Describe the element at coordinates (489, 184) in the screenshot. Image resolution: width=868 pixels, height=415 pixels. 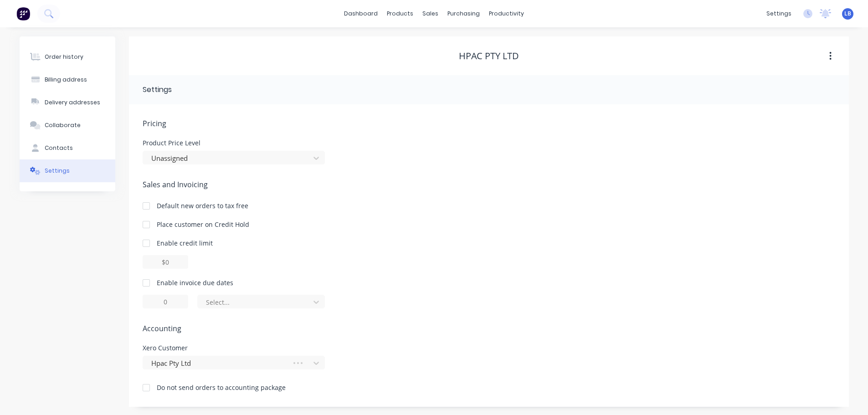
I see `span: Sales and Invoicing` at that location.